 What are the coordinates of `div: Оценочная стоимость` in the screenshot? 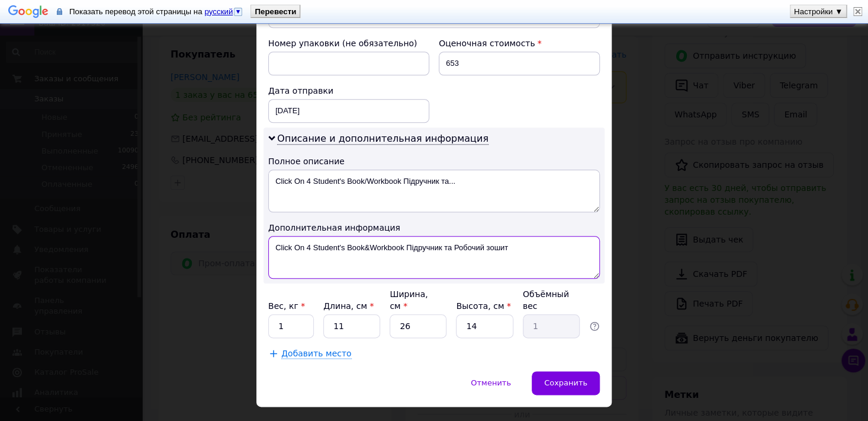 It's located at (519, 43).